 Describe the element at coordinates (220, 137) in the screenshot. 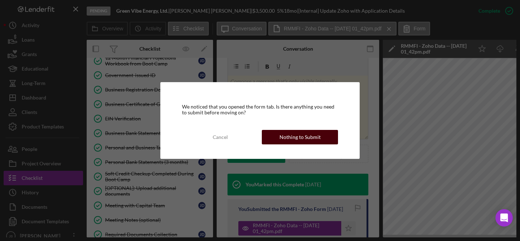

I see `div: Cancel` at that location.